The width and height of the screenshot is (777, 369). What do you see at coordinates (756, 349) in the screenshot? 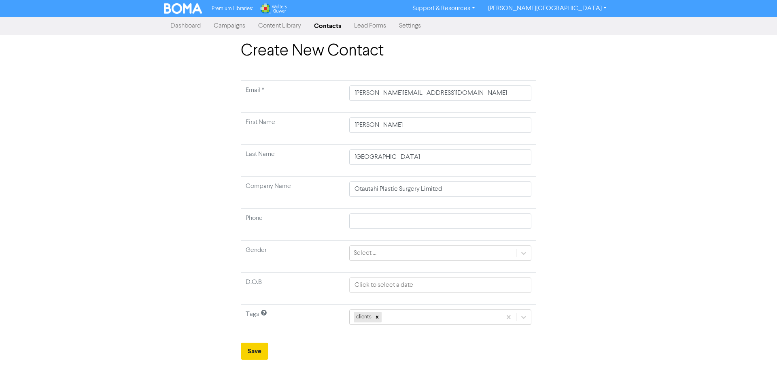
I see `div: Chat Widget` at bounding box center [756, 349].